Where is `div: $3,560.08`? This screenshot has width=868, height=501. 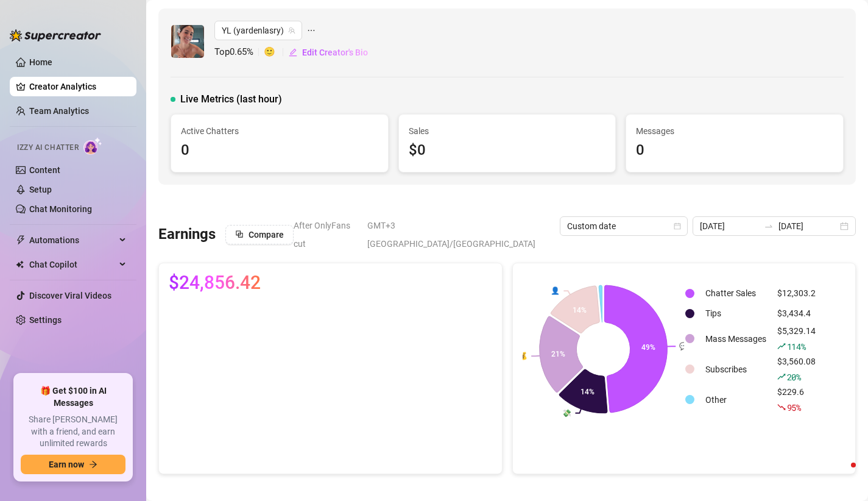
div: $3,560.08 is located at coordinates (797, 369).